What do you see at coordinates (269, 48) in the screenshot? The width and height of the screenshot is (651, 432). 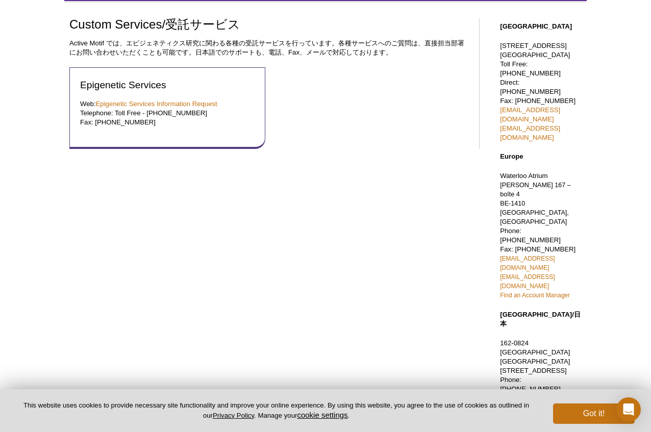 I see `p: Active Motif では、エピジェネティクス研究に関わる各種の受託サービスを行っています。各種サービスへのご質問は、直接担当部署にお問い合わせいただくことも可能です。日本語でのサポートも、...` at bounding box center [269, 48].